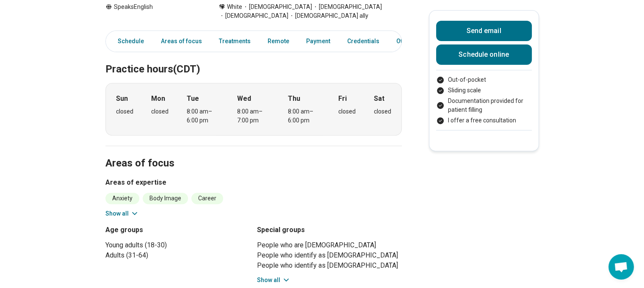 Image resolution: width=644 pixels, height=288 pixels. I want to click on strong: Sat, so click(379, 99).